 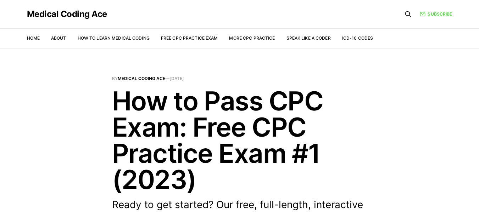 I want to click on a: Speak Like a Coder, so click(x=308, y=38).